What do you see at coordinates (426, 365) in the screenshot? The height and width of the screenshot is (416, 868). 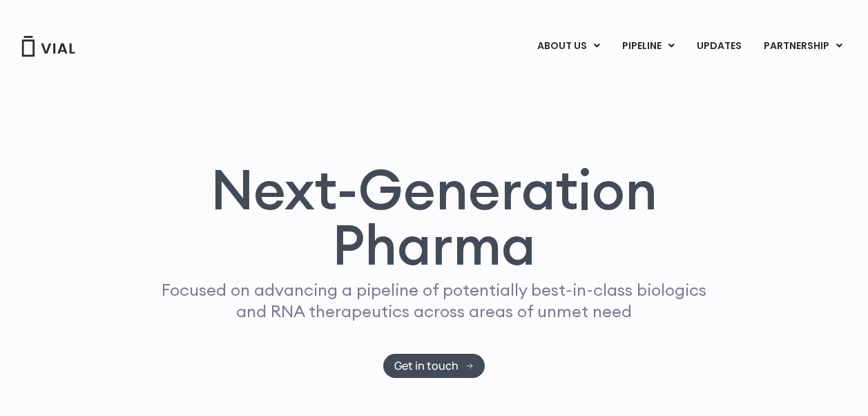 I see `span: Get in touch` at bounding box center [426, 365].